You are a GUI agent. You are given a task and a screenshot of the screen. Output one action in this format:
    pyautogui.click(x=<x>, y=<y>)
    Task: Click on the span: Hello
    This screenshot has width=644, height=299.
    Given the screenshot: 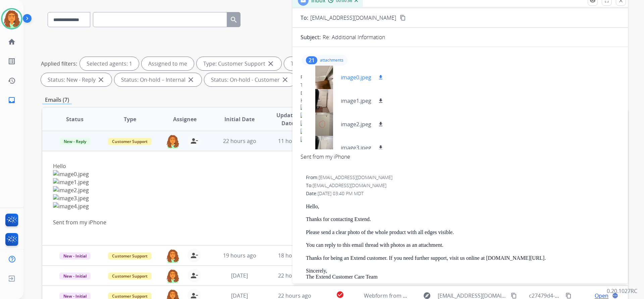 What is the action you would take?
    pyautogui.click(x=460, y=132)
    